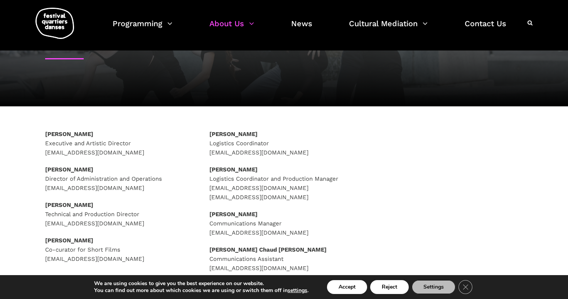 The image size is (568, 299). I want to click on button: settings, so click(297, 291).